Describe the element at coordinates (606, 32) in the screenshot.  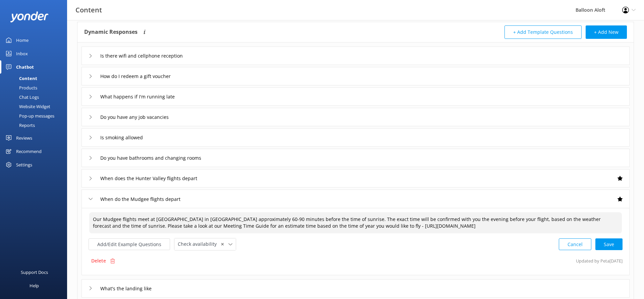
I see `button: + Add New` at that location.